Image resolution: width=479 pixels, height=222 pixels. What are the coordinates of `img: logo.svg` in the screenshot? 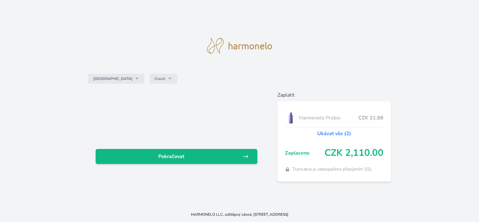 It's located at (239, 46).